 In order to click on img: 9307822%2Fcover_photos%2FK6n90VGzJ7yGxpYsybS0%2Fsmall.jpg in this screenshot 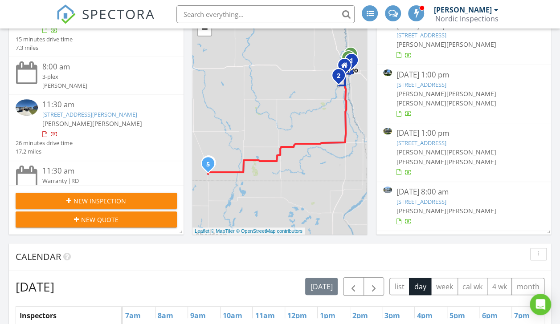, I will do `click(387, 131)`.